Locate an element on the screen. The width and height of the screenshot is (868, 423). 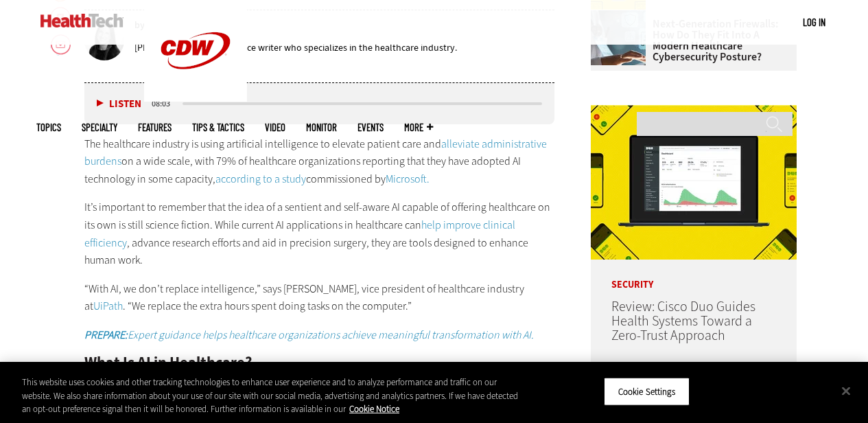
a: help improve clinical efficiency is located at coordinates (300, 233).